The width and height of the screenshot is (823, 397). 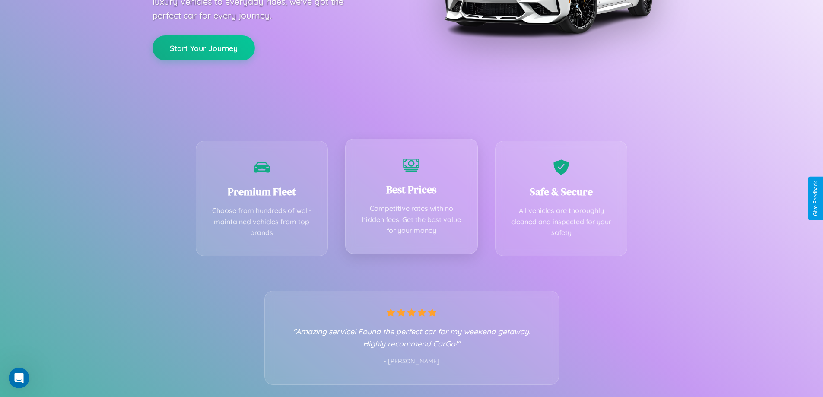 What do you see at coordinates (561, 191) in the screenshot?
I see `h3: Safe & Secure` at bounding box center [561, 191].